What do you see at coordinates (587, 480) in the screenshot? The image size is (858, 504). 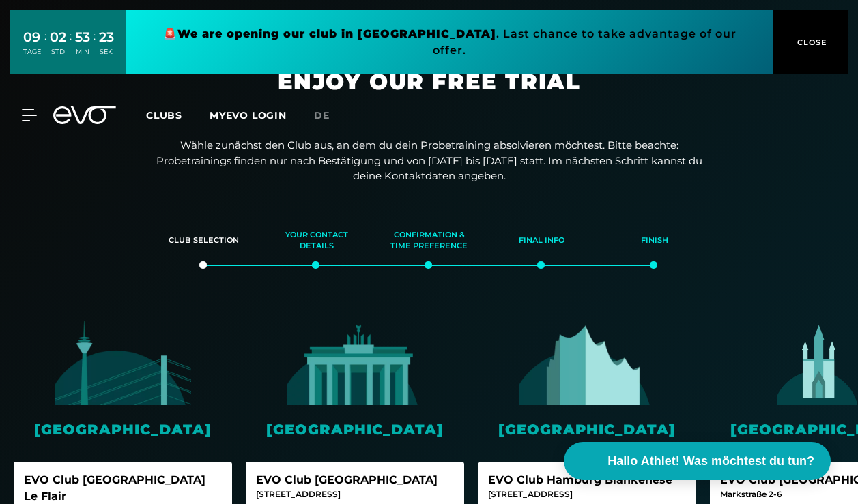 I see `div: EVO Club Hamburg Blankenese` at bounding box center [587, 480].